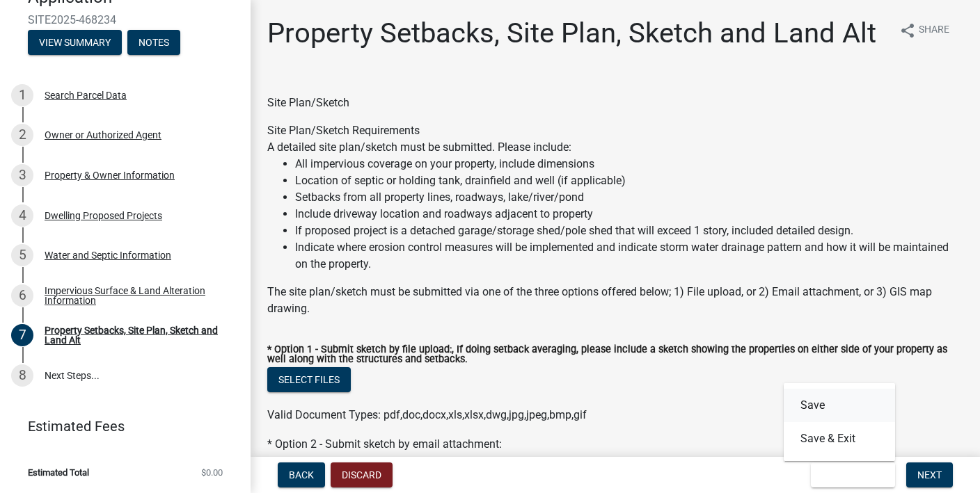 The height and width of the screenshot is (493, 980). Describe the element at coordinates (23, 335) in the screenshot. I see `div: 7` at that location.